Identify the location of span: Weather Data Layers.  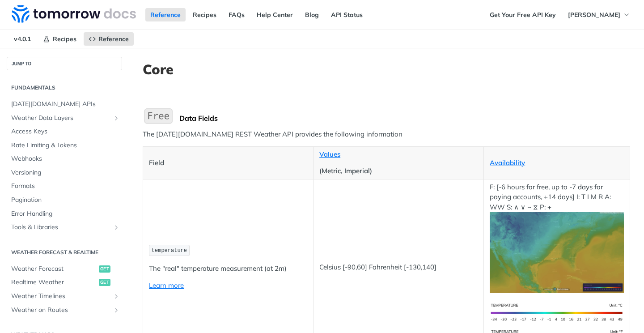
(61, 118).